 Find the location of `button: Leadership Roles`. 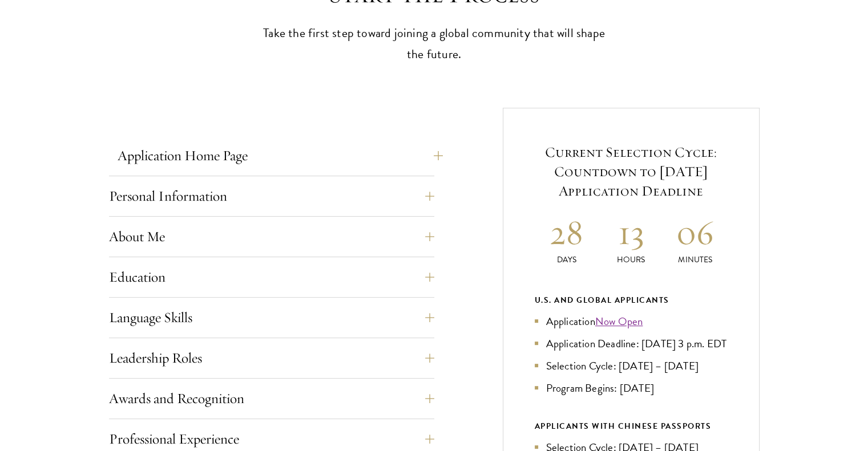

button: Leadership Roles is located at coordinates (271, 358).